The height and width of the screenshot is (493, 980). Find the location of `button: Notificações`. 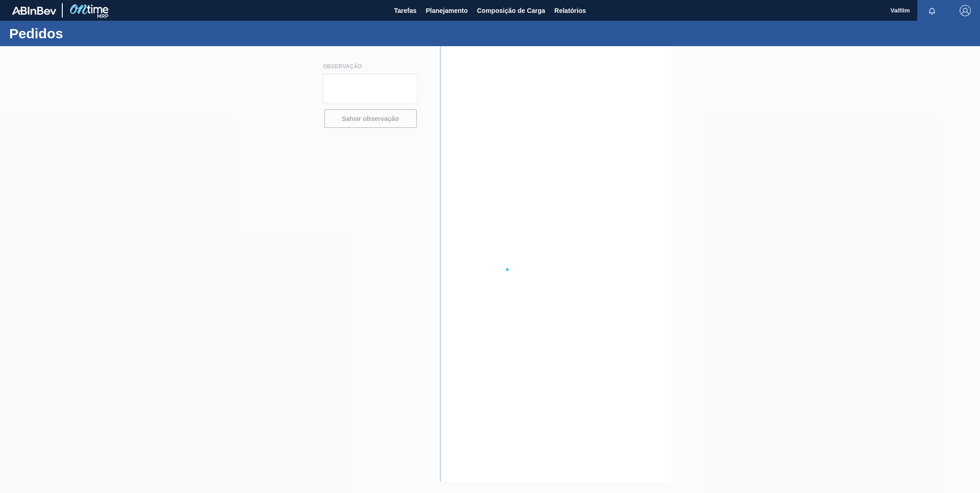

button: Notificações is located at coordinates (932, 10).